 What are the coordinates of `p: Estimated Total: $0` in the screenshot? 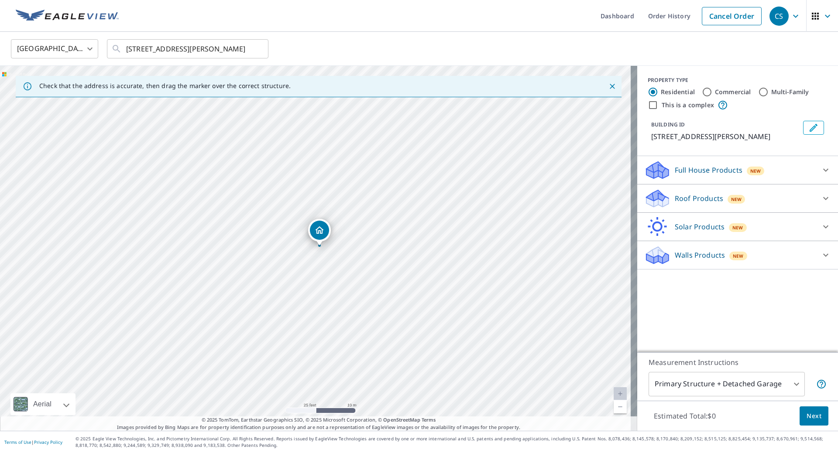 It's located at (685, 416).